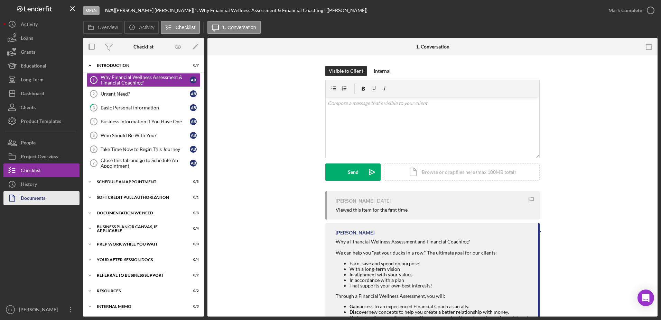  I want to click on button: Clients, so click(42, 107).